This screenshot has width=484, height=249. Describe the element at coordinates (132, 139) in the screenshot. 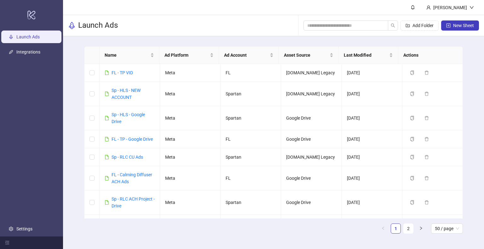

I see `a: FL - TP - Google Drive` at that location.